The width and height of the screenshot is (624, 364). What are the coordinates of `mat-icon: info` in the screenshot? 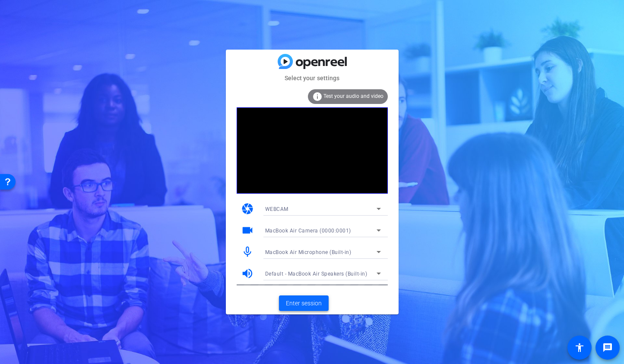 It's located at (317, 97).